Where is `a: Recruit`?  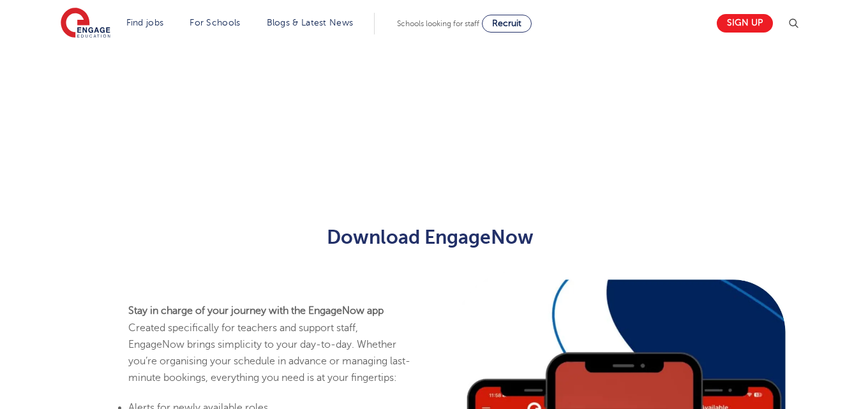
a: Recruit is located at coordinates (507, 24).